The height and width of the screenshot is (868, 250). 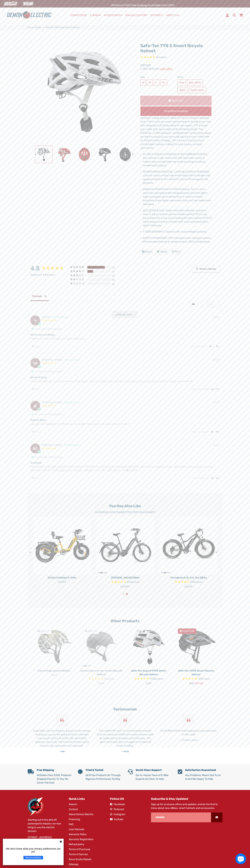 What do you see at coordinates (154, 771) in the screenshot?
I see `h5: World-Class Support` at bounding box center [154, 771].